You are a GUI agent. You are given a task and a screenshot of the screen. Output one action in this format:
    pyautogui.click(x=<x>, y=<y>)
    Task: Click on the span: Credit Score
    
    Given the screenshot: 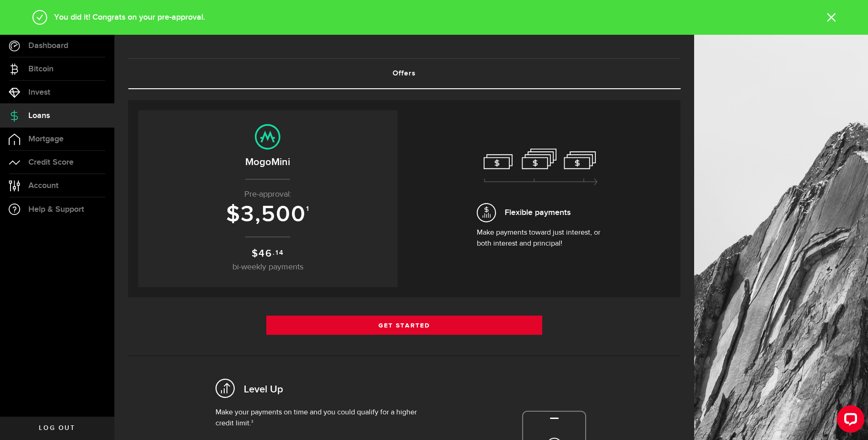 What is the action you would take?
    pyautogui.click(x=51, y=163)
    